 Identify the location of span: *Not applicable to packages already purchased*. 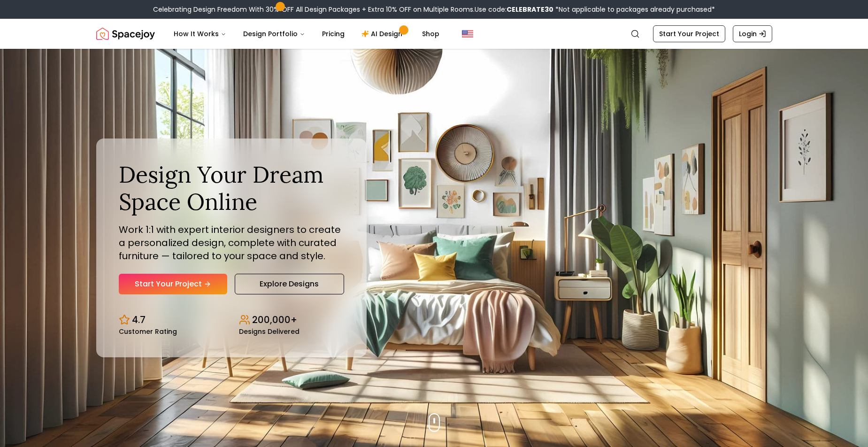
(634, 9).